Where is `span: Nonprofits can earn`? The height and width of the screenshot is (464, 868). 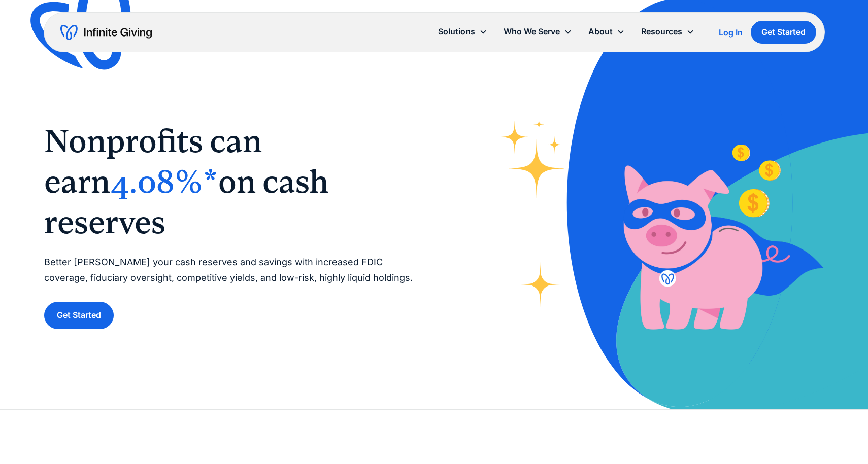
span: Nonprofits can earn is located at coordinates (153, 162).